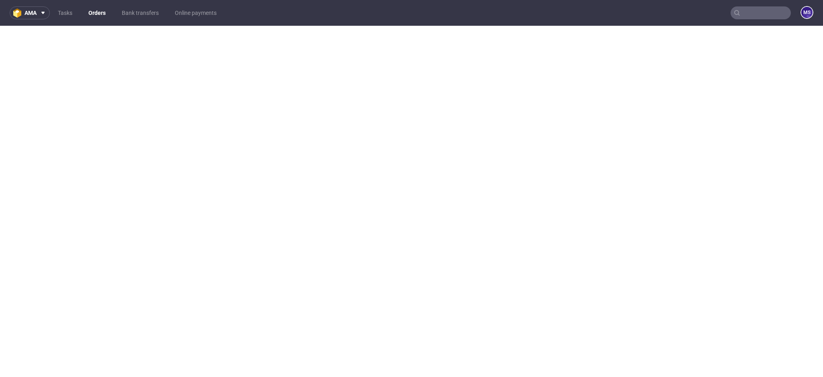  What do you see at coordinates (31, 13) in the screenshot?
I see `span: ama` at bounding box center [31, 13].